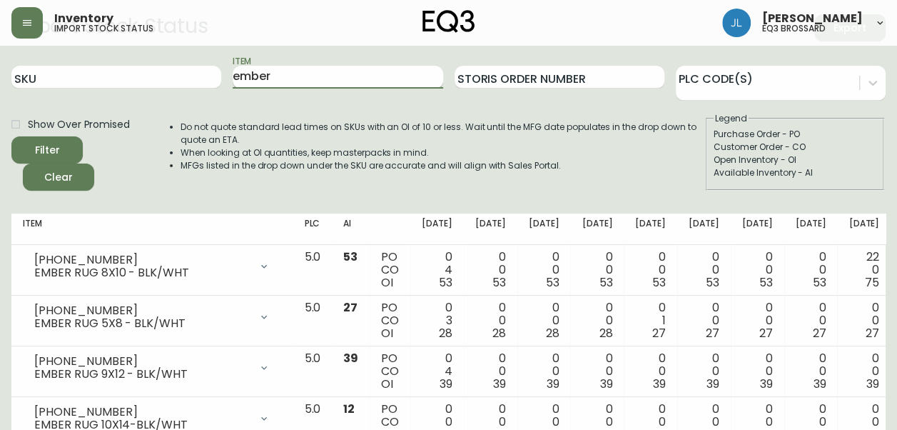 This screenshot has height=430, width=897. What do you see at coordinates (449, 21) in the screenshot?
I see `img: logo` at bounding box center [449, 21].